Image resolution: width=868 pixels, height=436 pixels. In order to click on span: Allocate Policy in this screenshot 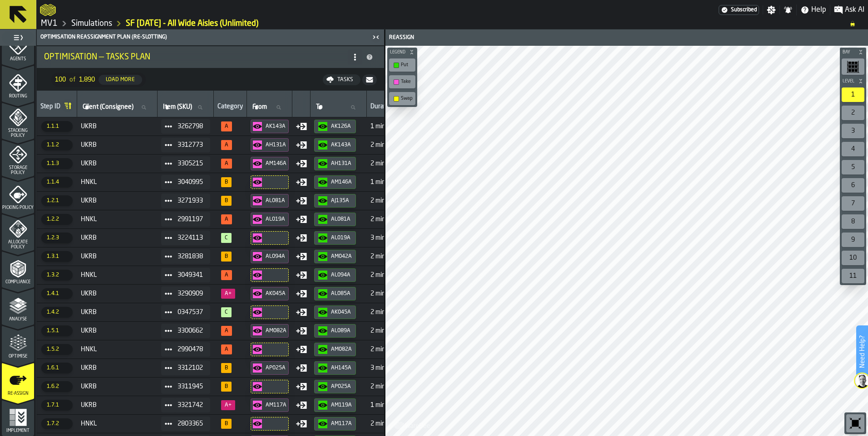, I will do `click(18, 245)`.